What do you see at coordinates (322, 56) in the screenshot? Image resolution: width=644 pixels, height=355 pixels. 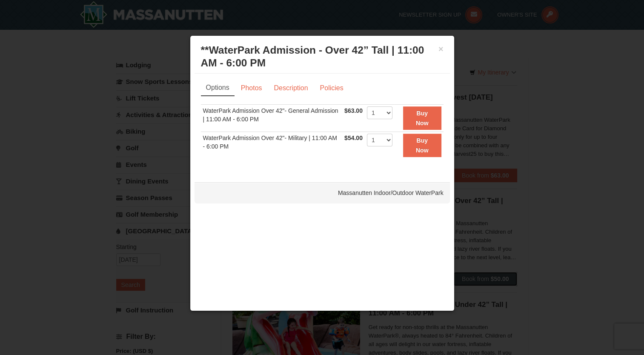 I see `h3: **WaterPark Admission - Over 42” Tall | 11:00 AM - 6:00 PM` at bounding box center [322, 56].